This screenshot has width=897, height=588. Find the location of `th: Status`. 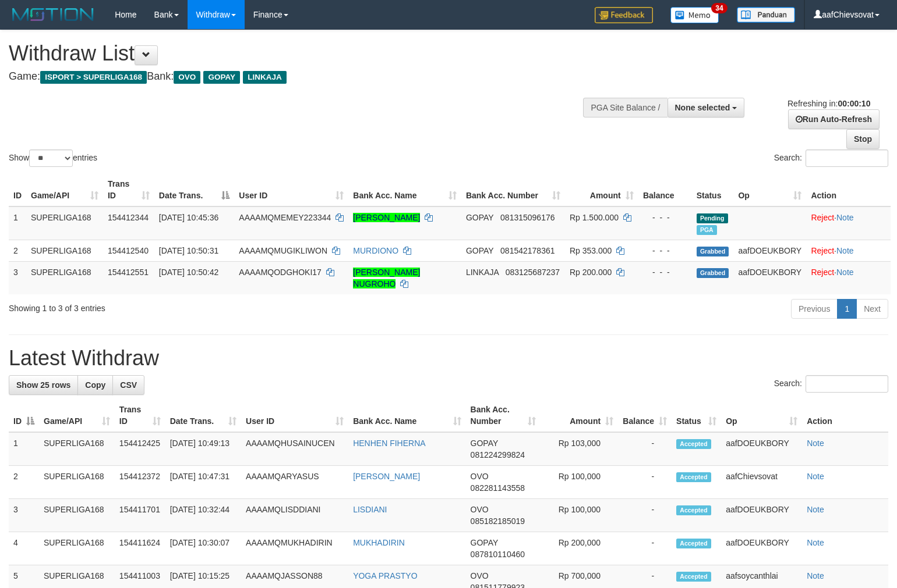

th: Status is located at coordinates (712, 190).